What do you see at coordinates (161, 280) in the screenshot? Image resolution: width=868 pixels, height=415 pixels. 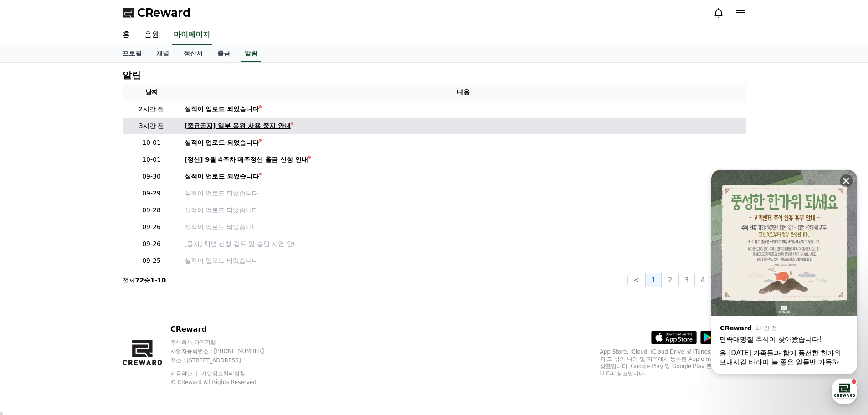 I see `strong: 10` at bounding box center [161, 280].